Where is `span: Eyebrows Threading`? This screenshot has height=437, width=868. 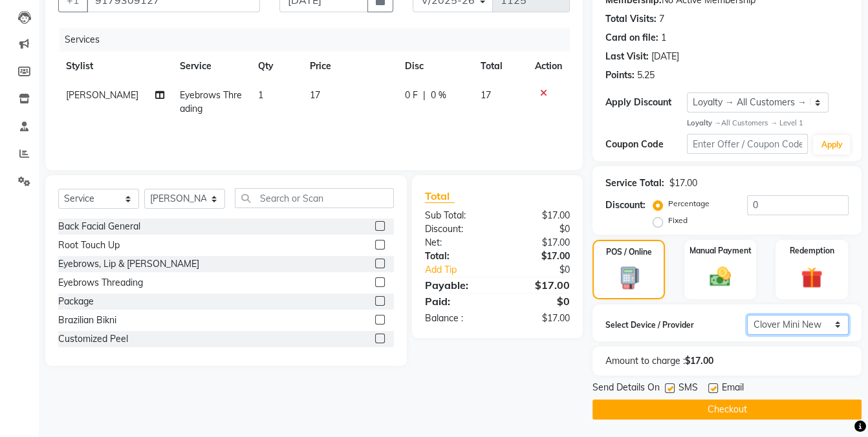
span: Eyebrows Threading is located at coordinates (211, 102).